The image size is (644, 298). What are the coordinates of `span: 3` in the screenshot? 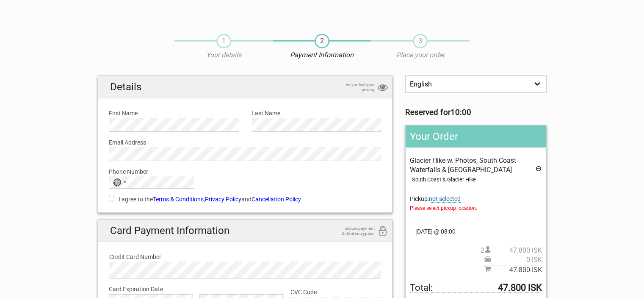 It's located at (420, 41).